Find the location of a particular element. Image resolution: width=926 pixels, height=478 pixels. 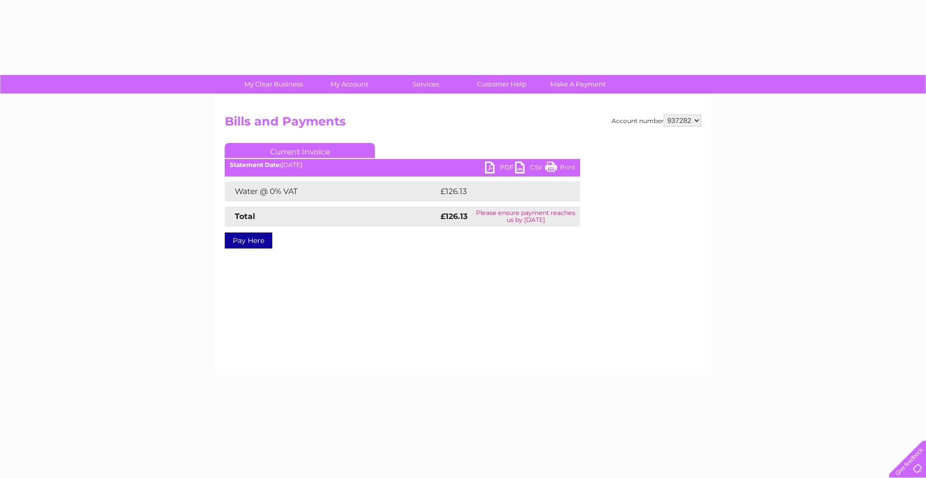

div: Account number is located at coordinates (656, 121).